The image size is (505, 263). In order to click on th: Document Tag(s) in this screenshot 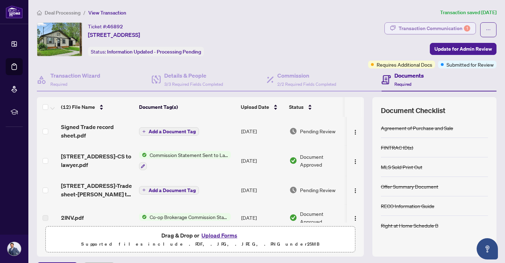, I will do `click(187, 107)`.